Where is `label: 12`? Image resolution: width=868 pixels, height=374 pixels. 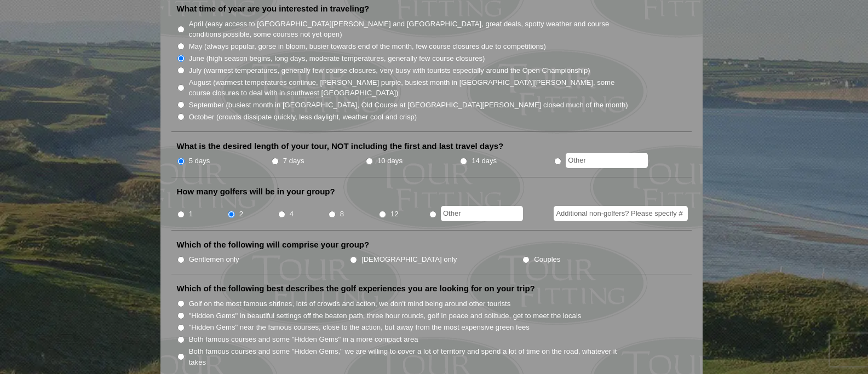
label: 12 is located at coordinates (394, 214).